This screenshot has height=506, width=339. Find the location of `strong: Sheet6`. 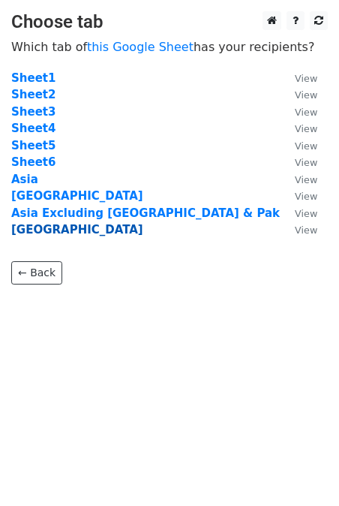

strong: Sheet6 is located at coordinates (33, 162).